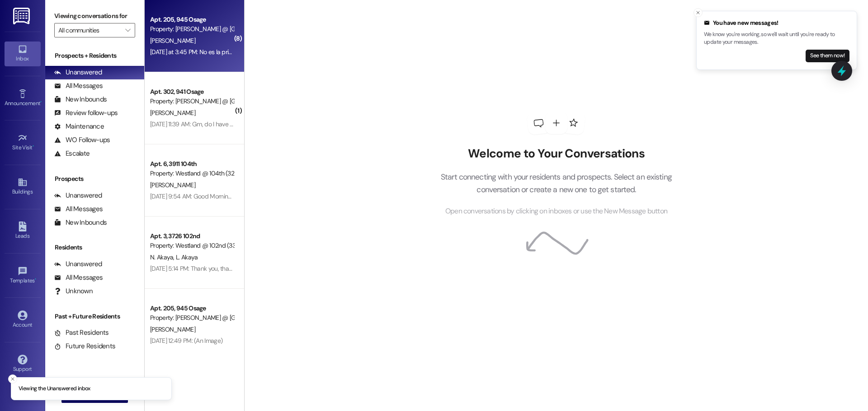  I want to click on div: Prospects + Residents, so click(95, 56).